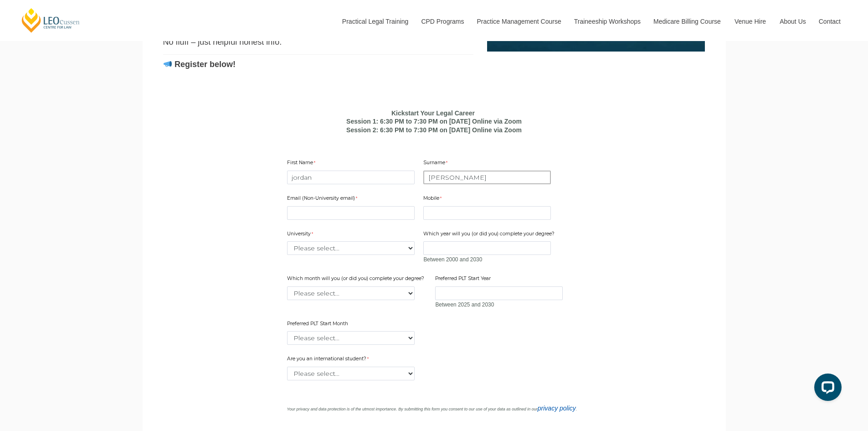  I want to click on label: Preferred PLT Start Year, so click(464, 280).